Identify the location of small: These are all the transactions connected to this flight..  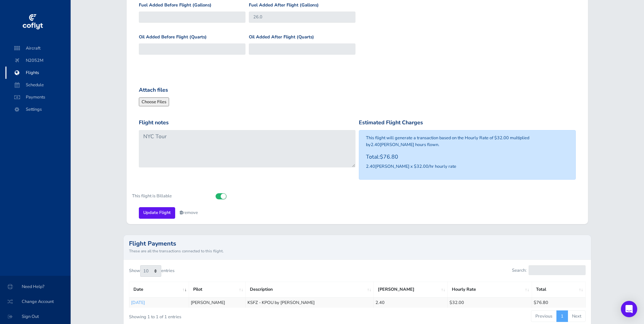
(357, 251).